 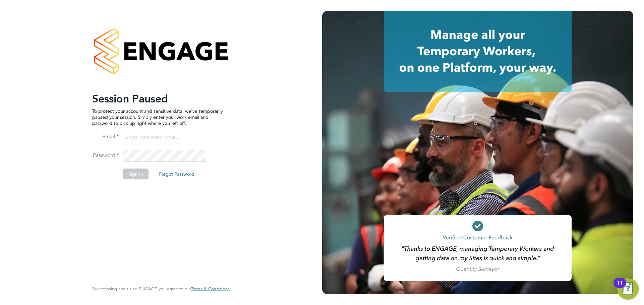 What do you see at coordinates (164, 137) in the screenshot?
I see `input: Enter your work email...` at bounding box center [164, 137].